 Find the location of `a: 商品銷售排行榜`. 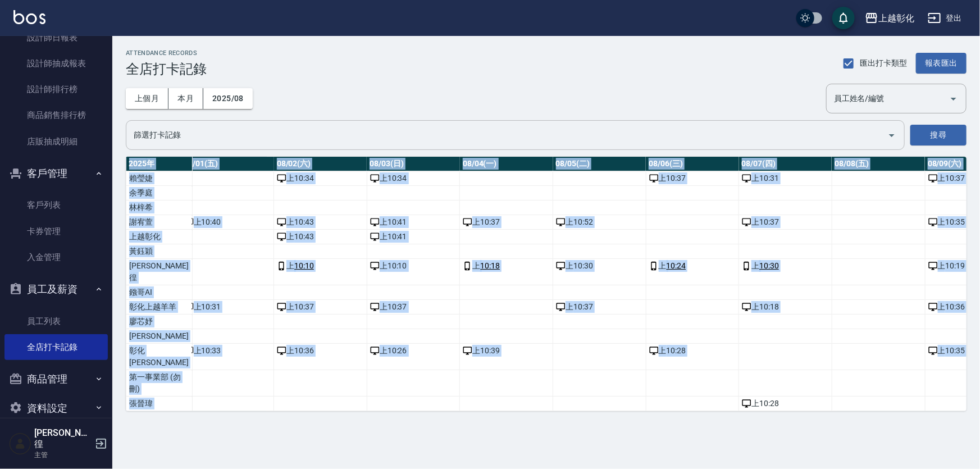

a: 商品銷售排行榜 is located at coordinates (56, 115).